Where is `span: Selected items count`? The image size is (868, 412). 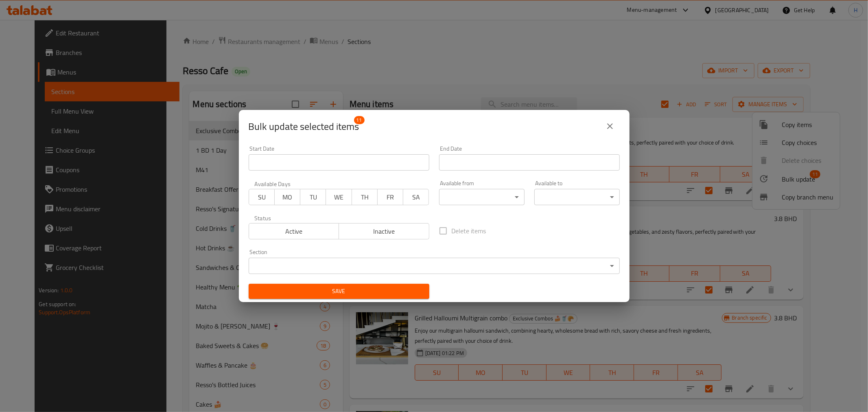
span: Selected items count is located at coordinates (304, 127).